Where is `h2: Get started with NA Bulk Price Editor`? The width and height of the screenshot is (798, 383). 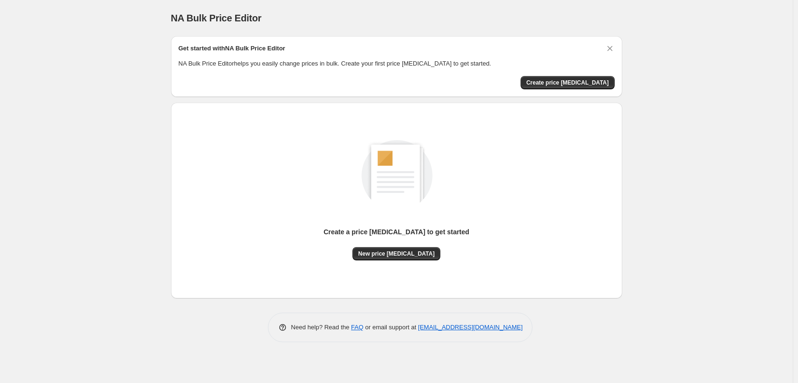 h2: Get started with NA Bulk Price Editor is located at coordinates (232, 48).